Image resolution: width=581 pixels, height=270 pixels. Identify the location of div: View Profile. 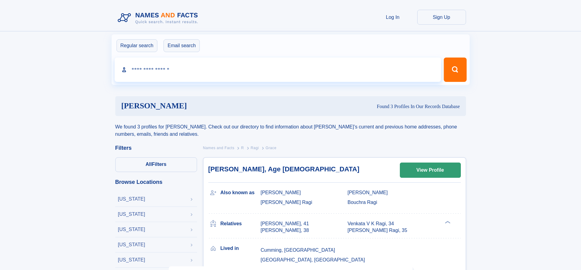
(430, 170).